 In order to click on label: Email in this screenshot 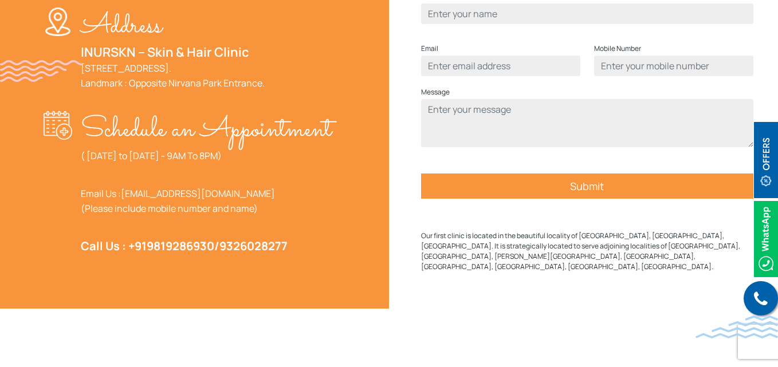, I will do `click(430, 49)`.